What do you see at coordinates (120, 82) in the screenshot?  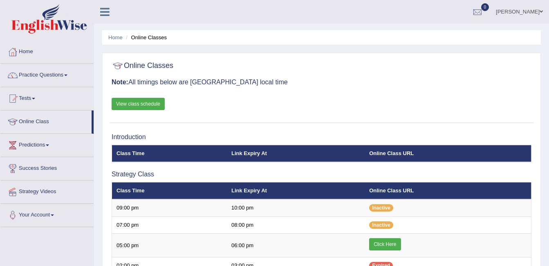 I see `b: Note:` at bounding box center [120, 82].